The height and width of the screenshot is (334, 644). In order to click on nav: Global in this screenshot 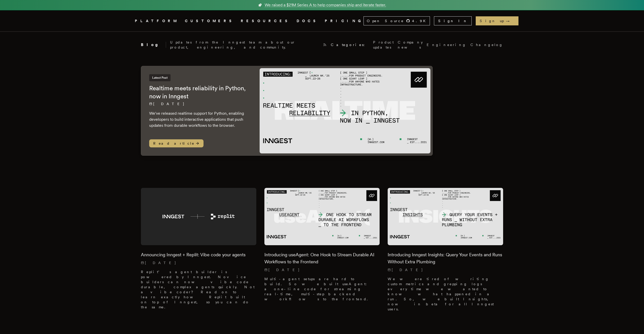, I will do `click(322, 21)`.